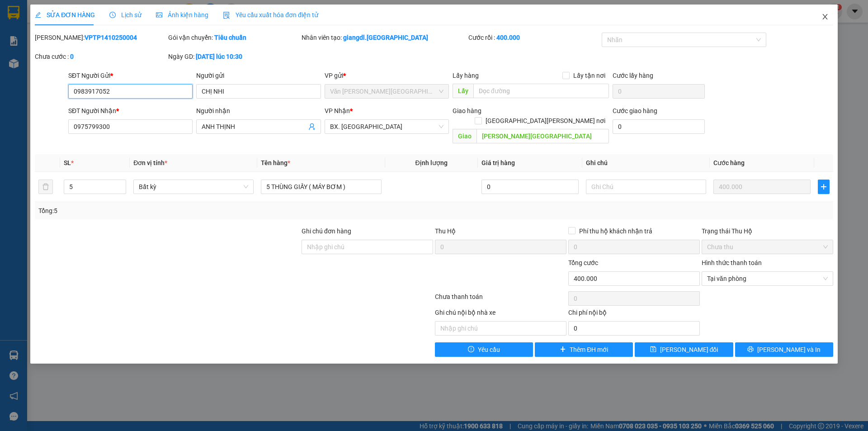  I want to click on div: Người gửi, so click(258, 76).